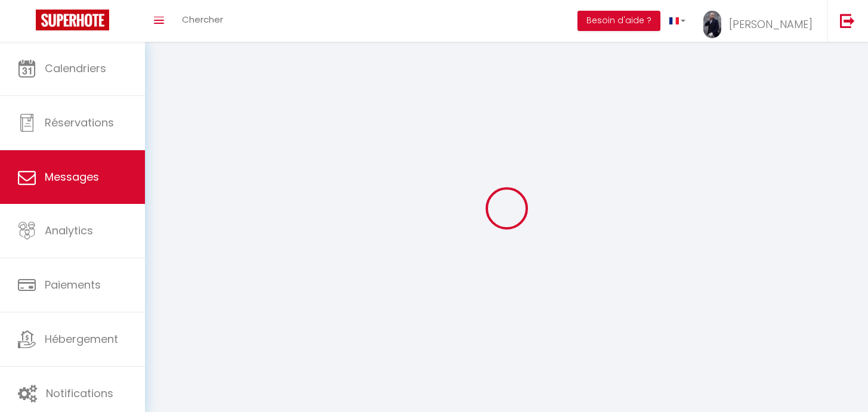 The height and width of the screenshot is (412, 868). I want to click on button: Besoin d'aide ?, so click(619, 21).